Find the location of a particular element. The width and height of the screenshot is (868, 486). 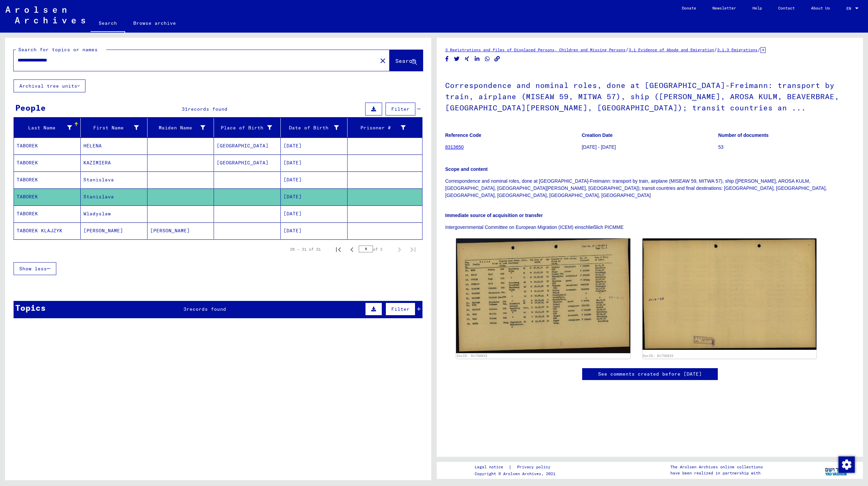

div: 26 – 31 of 31 is located at coordinates (306, 249).